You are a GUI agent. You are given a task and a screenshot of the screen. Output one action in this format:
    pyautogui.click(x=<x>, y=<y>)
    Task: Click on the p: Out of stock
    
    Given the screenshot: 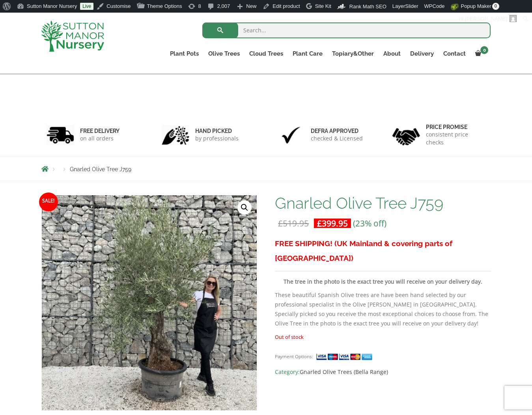 What is the action you would take?
    pyautogui.click(x=383, y=337)
    